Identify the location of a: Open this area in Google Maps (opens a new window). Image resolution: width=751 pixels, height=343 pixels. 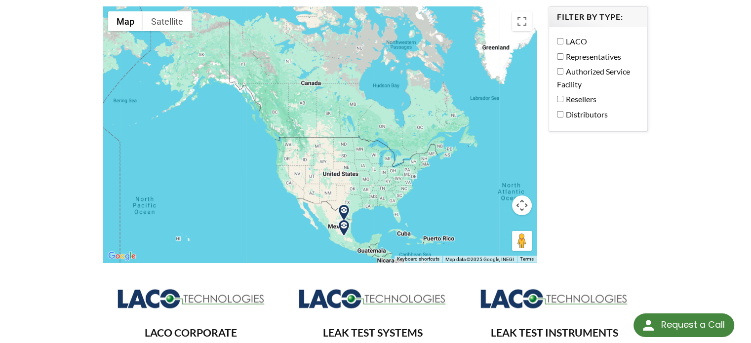
(122, 256).